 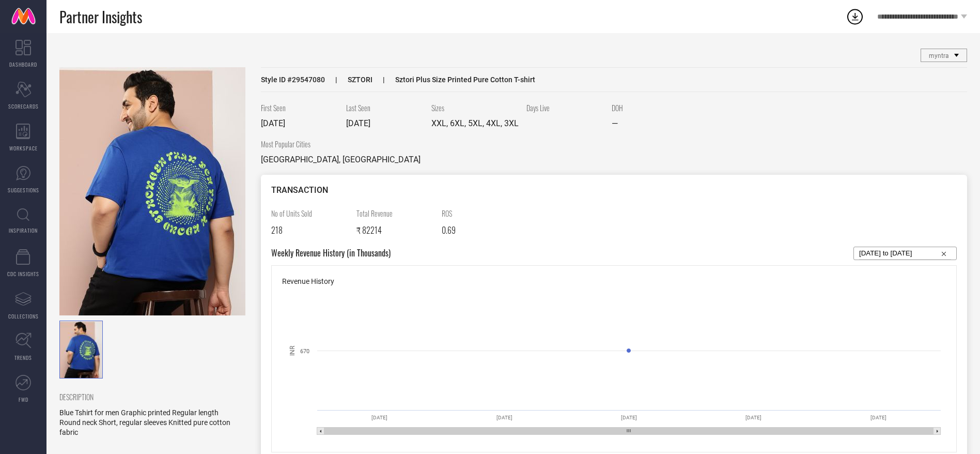 I want to click on span: SZTORI, so click(x=349, y=80).